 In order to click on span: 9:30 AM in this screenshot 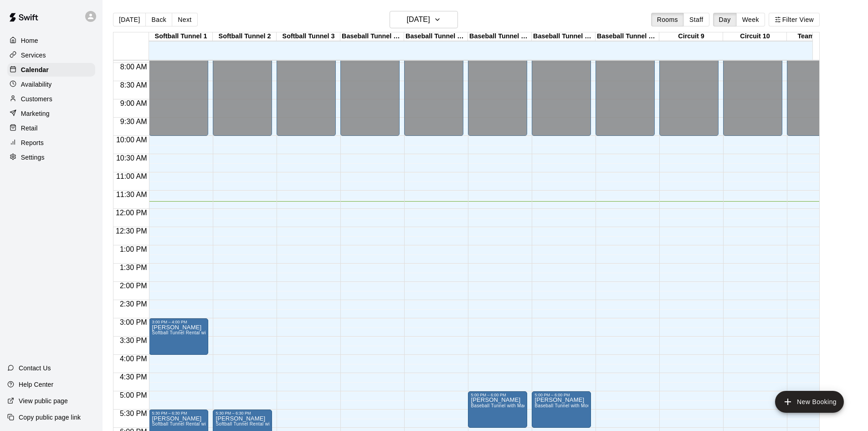, I will do `click(133, 121)`.